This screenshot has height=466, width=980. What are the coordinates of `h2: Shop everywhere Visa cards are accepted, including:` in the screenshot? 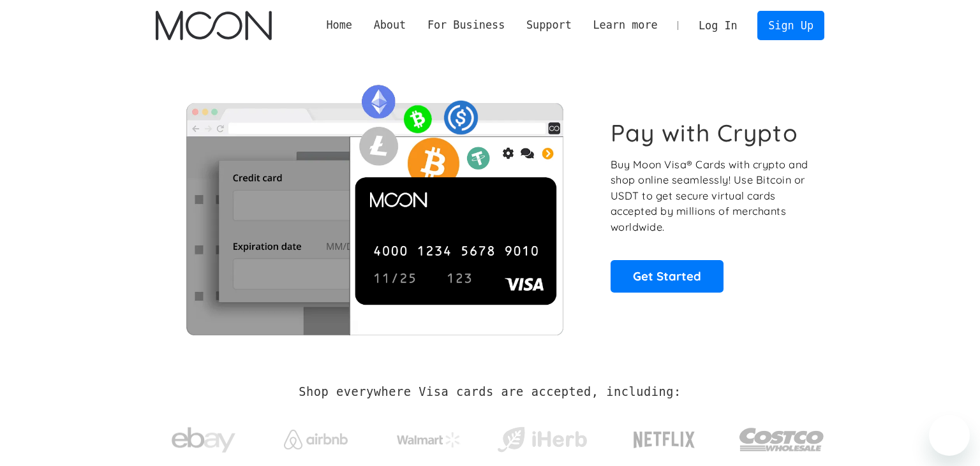 It's located at (489, 392).